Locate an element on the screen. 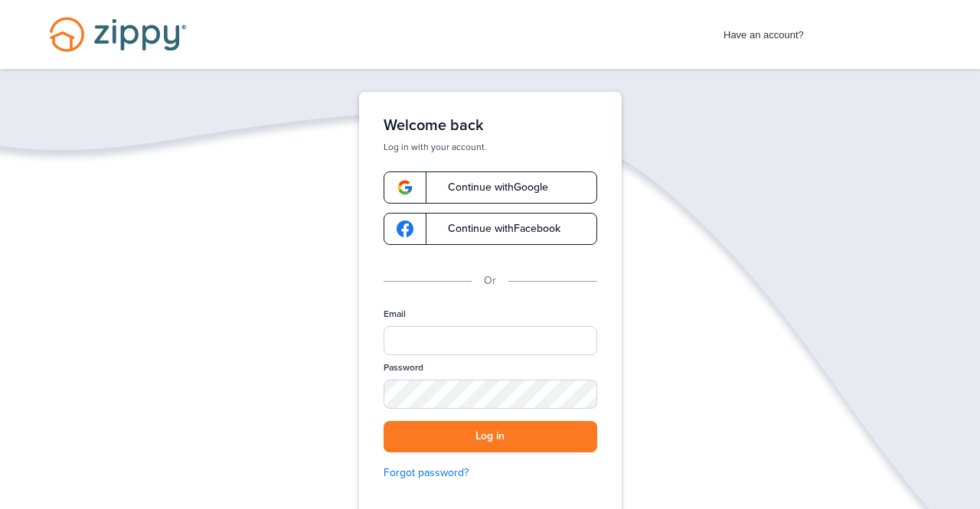  a: google-logoContinue withGoogle is located at coordinates (490, 187).